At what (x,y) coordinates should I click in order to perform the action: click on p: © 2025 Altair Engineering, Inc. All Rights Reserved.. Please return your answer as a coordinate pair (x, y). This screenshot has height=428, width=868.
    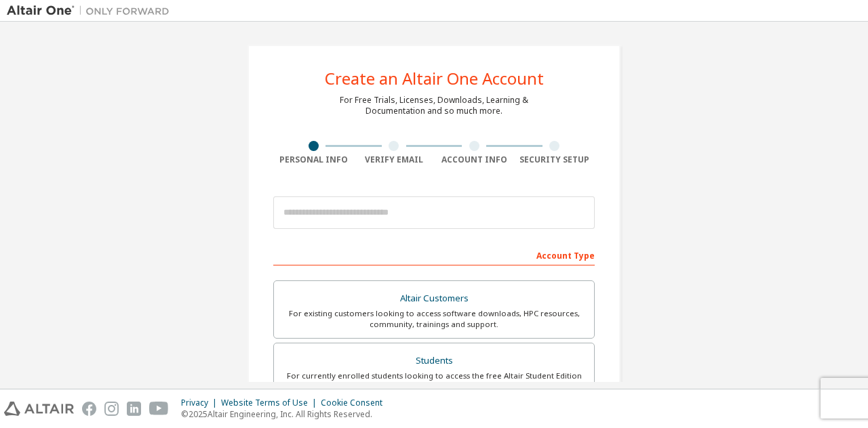
    Looking at the image, I should click on (286, 414).